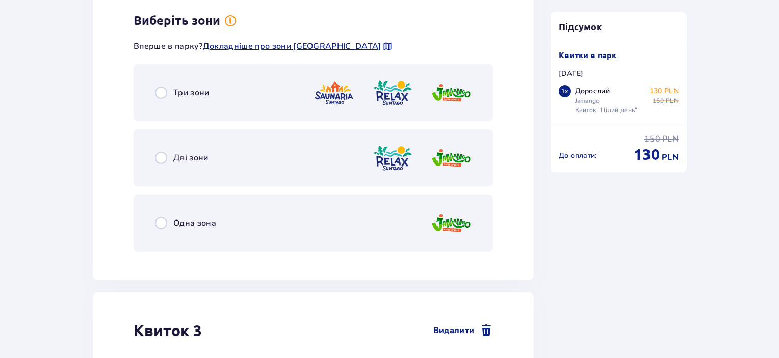  What do you see at coordinates (177, 21) in the screenshot?
I see `h3: Виберіть зони` at bounding box center [177, 21].